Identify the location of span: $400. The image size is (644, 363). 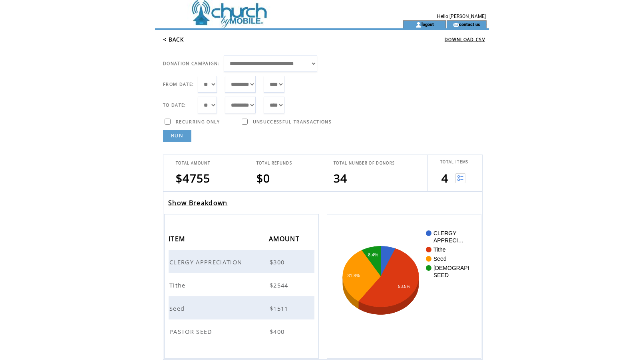
(278, 332).